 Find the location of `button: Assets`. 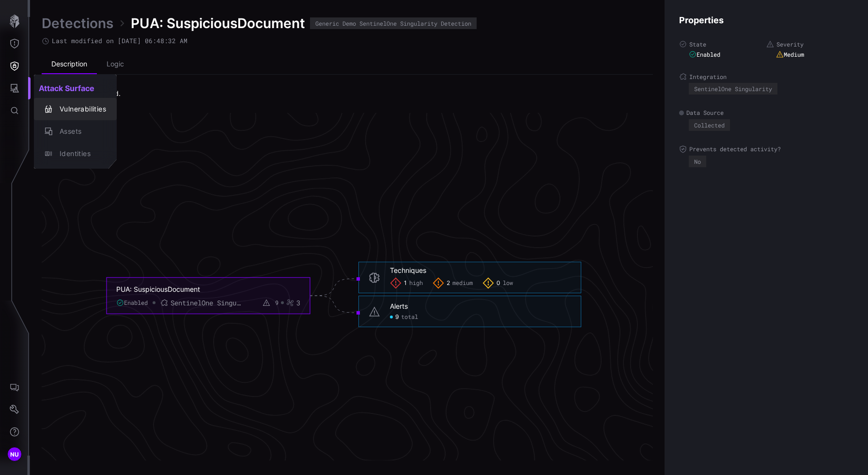

button: Assets is located at coordinates (75, 131).